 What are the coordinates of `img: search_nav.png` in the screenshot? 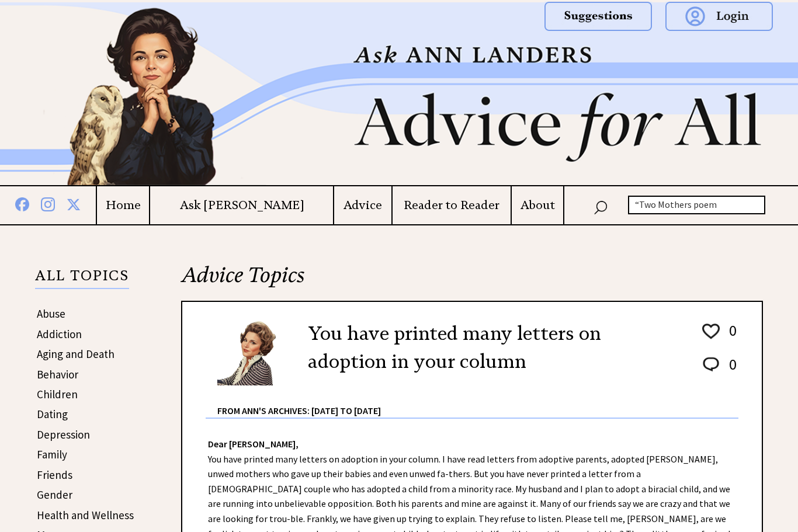 It's located at (600, 206).